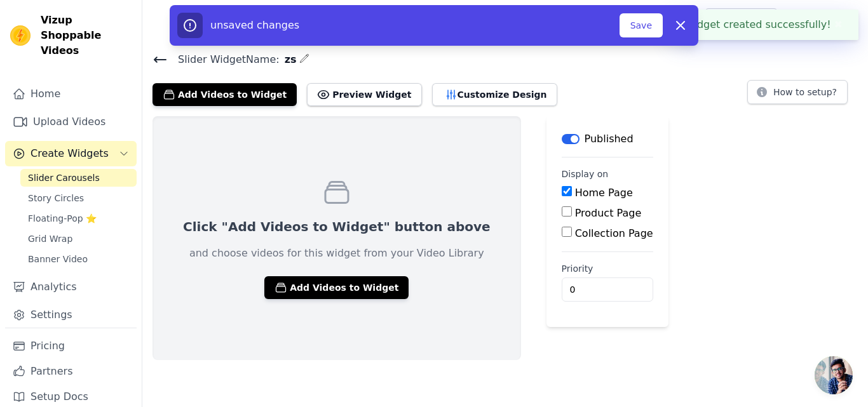  What do you see at coordinates (71, 372) in the screenshot?
I see `a: Partners` at bounding box center [71, 372].